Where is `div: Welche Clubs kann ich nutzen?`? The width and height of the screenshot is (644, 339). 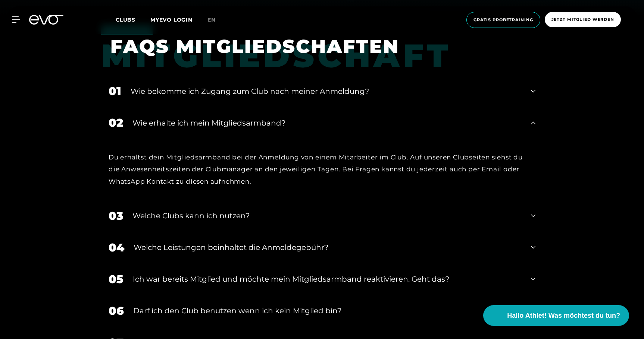 div: Welche Clubs kann ich nutzen? is located at coordinates (327, 216).